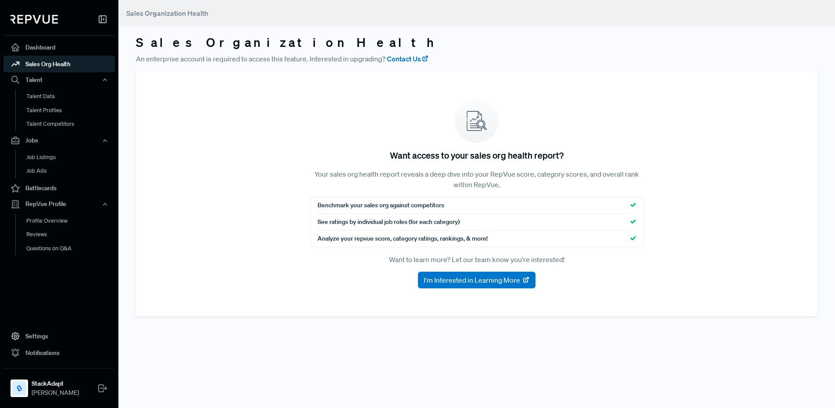 The height and width of the screenshot is (408, 835). Describe the element at coordinates (388, 222) in the screenshot. I see `span: See ratings by individual job roles (for each category)` at that location.